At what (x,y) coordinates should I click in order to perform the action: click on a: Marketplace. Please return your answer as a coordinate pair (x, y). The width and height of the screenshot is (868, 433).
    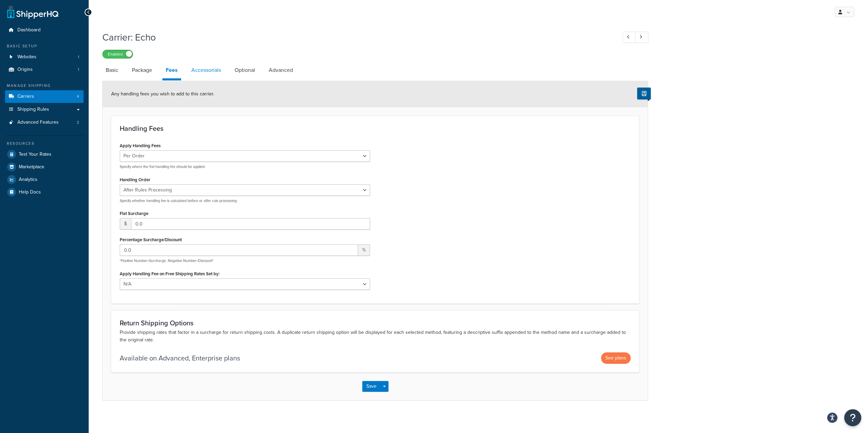
    Looking at the image, I should click on (44, 167).